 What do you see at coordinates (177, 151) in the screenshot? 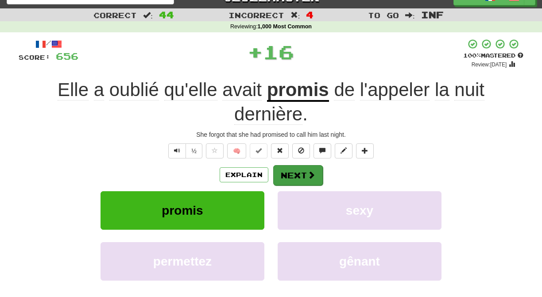
I see `button: Play sentence audio (ctl+space)` at bounding box center [177, 151].